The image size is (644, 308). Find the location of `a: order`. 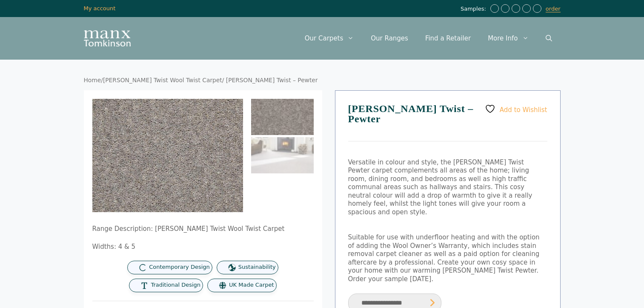

a: order is located at coordinates (553, 9).